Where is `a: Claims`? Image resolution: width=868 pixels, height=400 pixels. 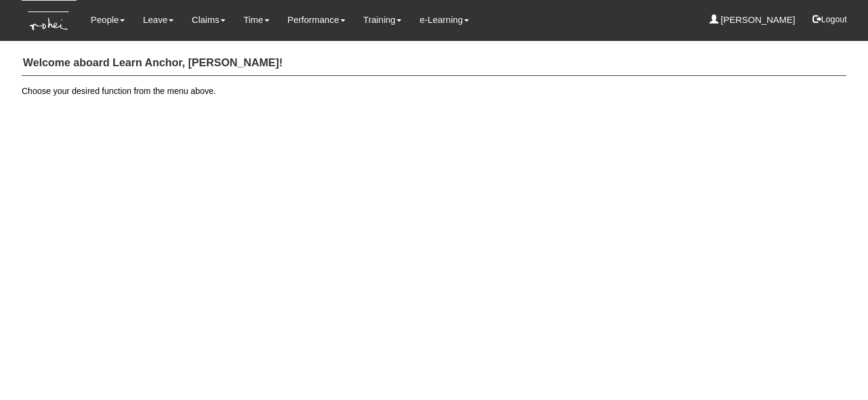
a: Claims is located at coordinates (208, 20).